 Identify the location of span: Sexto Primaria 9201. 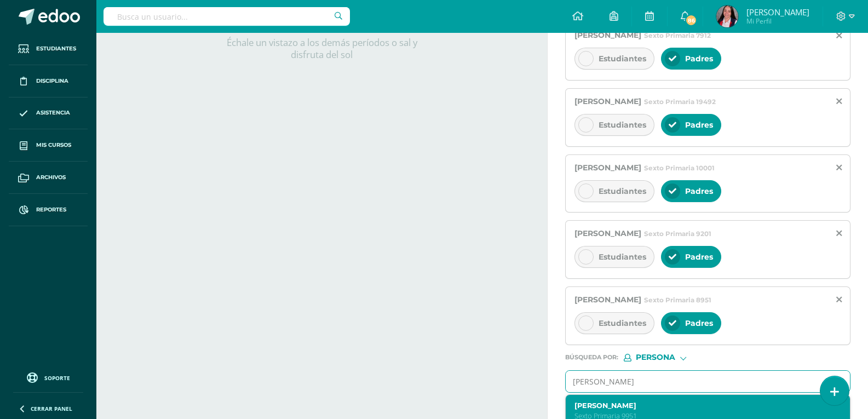
(677, 233).